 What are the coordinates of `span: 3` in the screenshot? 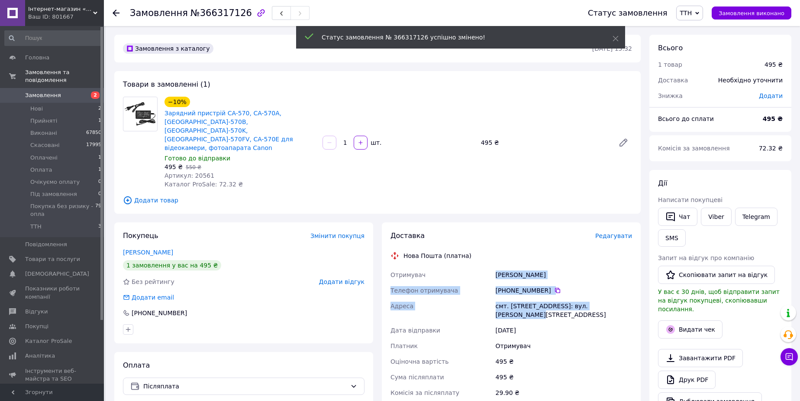 It's located at (100, 227).